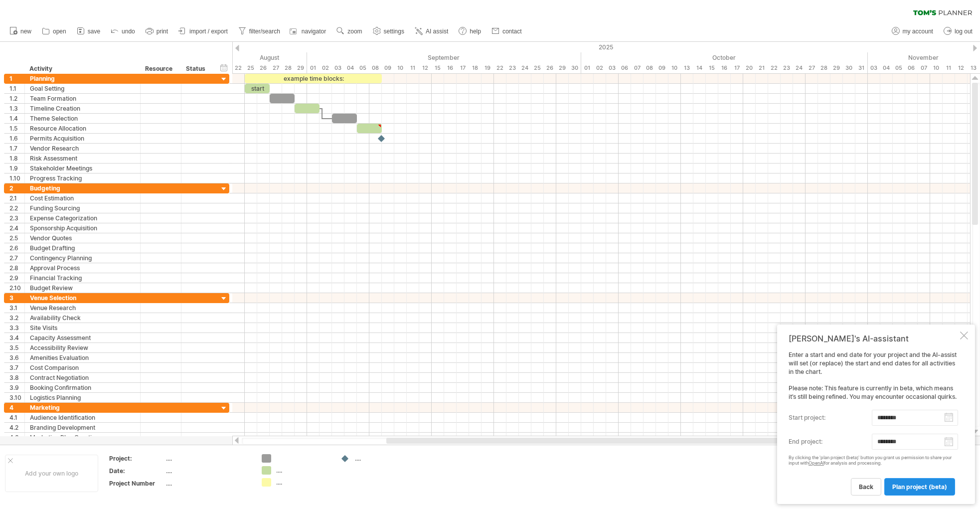 The image size is (980, 509). What do you see at coordinates (82, 377) in the screenshot?
I see `div: Contract Negotiation` at bounding box center [82, 377].